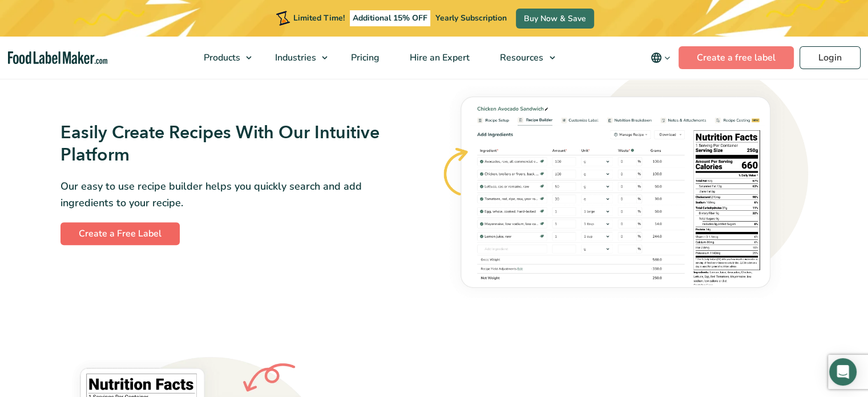 This screenshot has height=397, width=868. I want to click on span: Yearly Subscription, so click(471, 18).